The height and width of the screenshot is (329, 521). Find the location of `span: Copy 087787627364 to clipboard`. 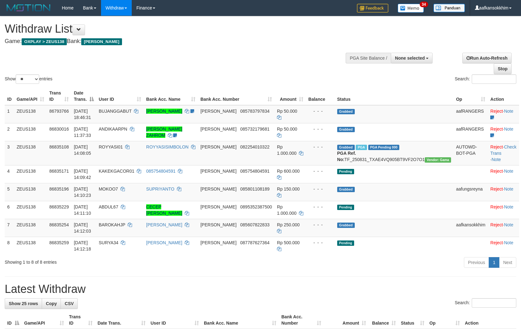

span: Copy 087787627364 to clipboard is located at coordinates (255, 243).